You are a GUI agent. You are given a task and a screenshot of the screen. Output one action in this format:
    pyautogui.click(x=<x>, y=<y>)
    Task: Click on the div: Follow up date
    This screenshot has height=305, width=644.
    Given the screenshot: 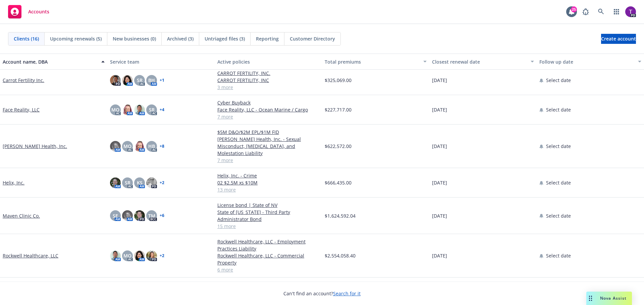 What is the action you would take?
    pyautogui.click(x=587, y=62)
    